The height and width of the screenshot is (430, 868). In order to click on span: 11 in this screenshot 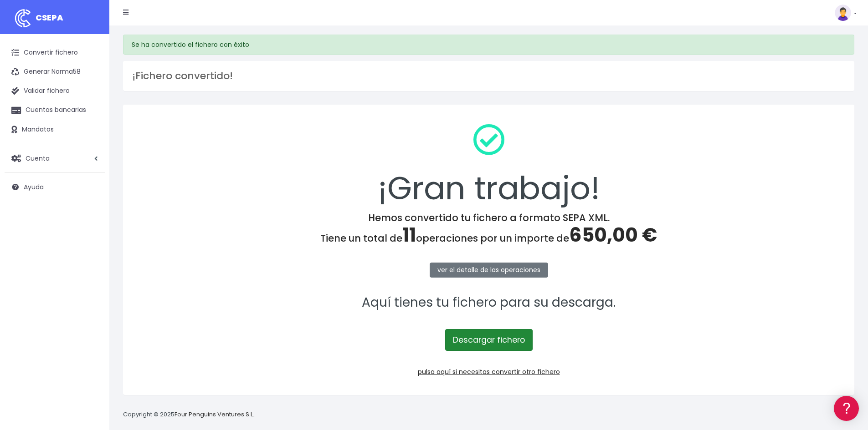, I will do `click(410, 235)`.